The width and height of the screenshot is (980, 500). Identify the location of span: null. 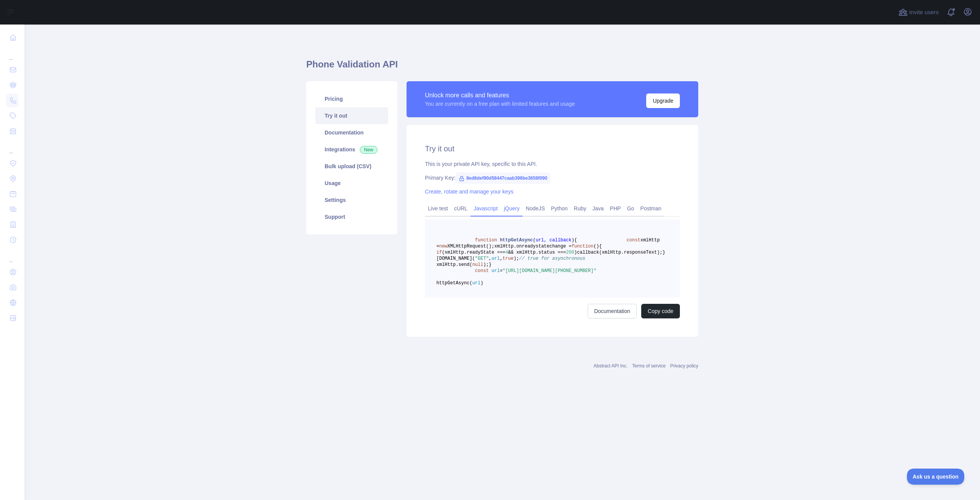
(478, 265).